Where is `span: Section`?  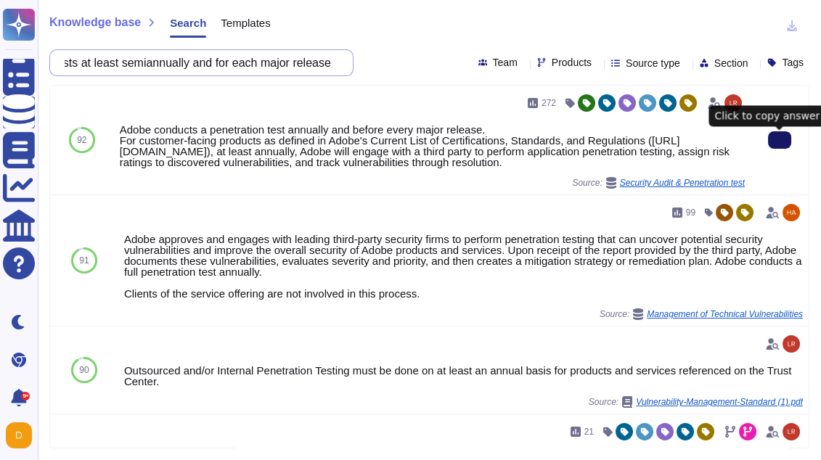
span: Section is located at coordinates (731, 63).